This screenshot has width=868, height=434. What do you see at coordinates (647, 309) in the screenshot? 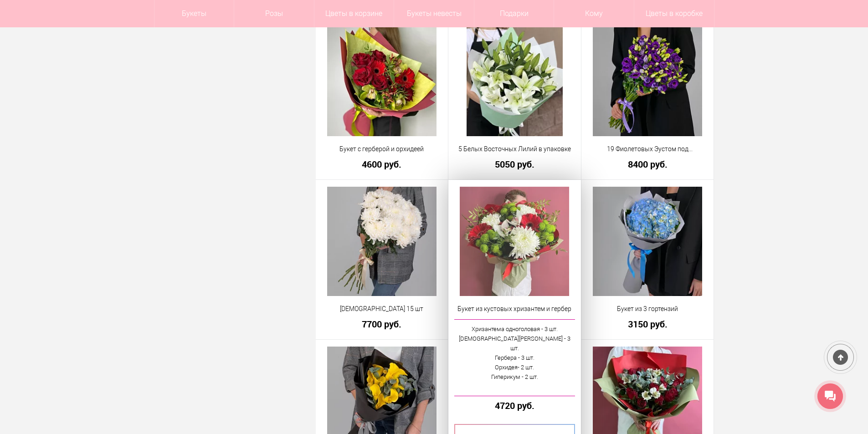
I see `a: Букет из 3 гортензий` at bounding box center [647, 309].